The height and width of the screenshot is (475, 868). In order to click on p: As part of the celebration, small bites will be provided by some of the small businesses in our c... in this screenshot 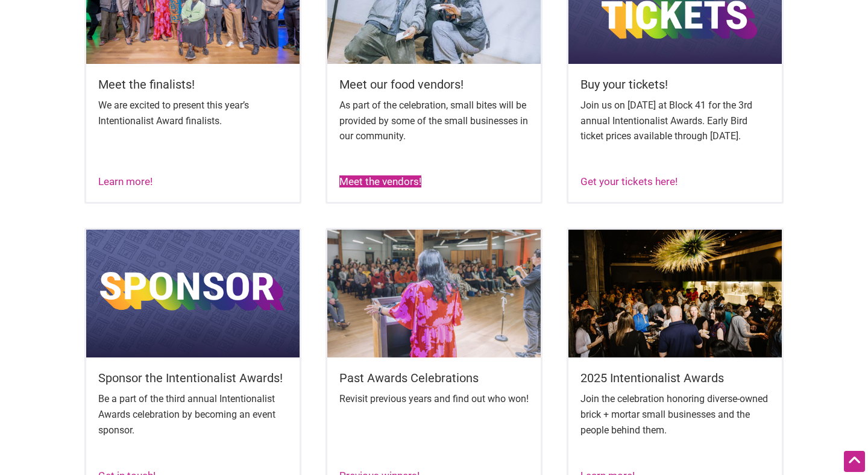, I will do `click(434, 121)`.